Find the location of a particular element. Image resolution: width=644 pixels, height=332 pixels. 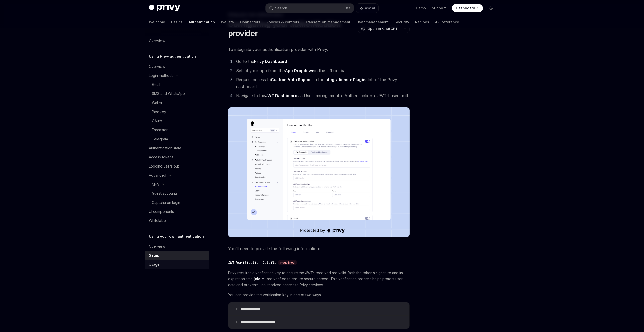

a: Wallet is located at coordinates (177, 103).